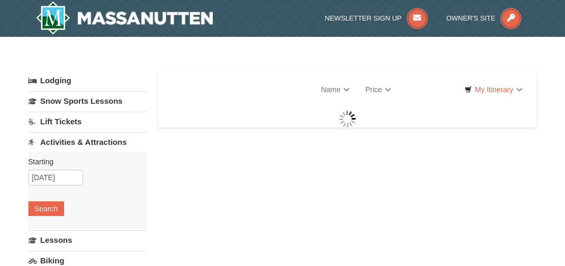  What do you see at coordinates (363, 18) in the screenshot?
I see `span: Newsletter Sign Up` at bounding box center [363, 18].